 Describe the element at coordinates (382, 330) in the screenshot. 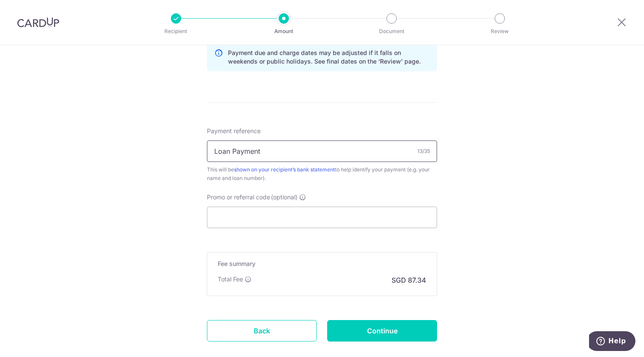

I see `input: Continue` at that location.